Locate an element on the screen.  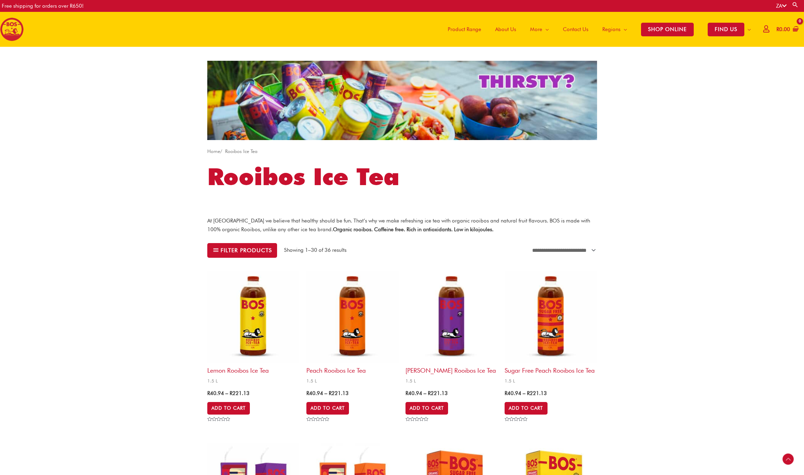
span: Filter products is located at coordinates (246, 250).